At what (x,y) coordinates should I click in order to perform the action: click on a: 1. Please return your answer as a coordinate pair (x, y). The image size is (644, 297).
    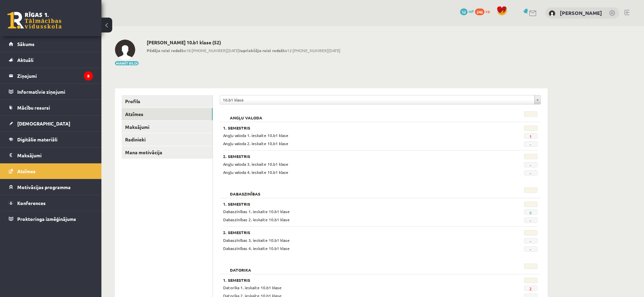
    Looking at the image, I should click on (531, 137).